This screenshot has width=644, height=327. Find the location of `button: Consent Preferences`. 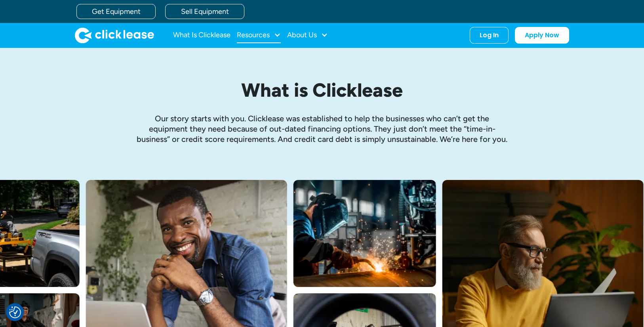

button: Consent Preferences is located at coordinates (15, 312).